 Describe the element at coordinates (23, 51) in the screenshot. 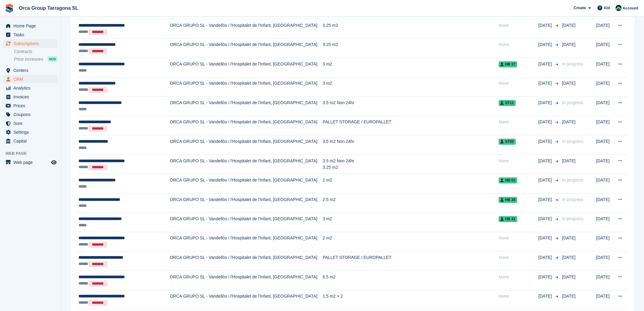

I see `font: Contracts` at that location.